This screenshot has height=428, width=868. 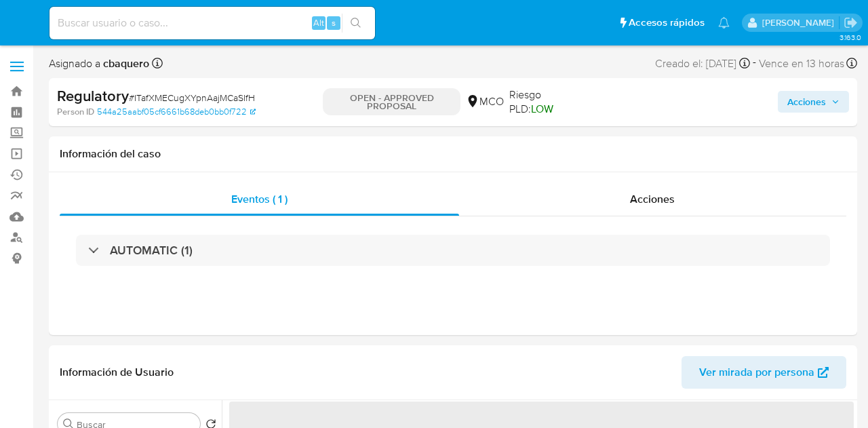 I want to click on span: Accesos rápidos, so click(x=667, y=22).